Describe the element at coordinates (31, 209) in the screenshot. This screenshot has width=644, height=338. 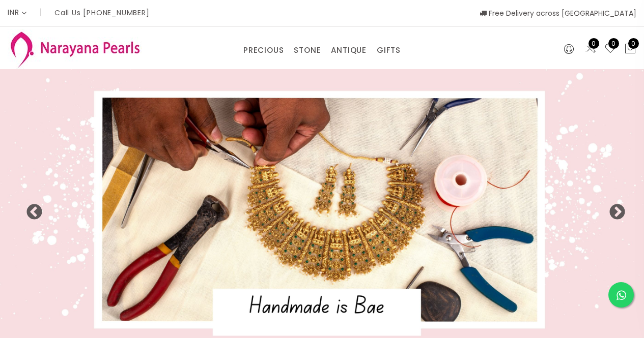
I see `button: Previous` at that location.